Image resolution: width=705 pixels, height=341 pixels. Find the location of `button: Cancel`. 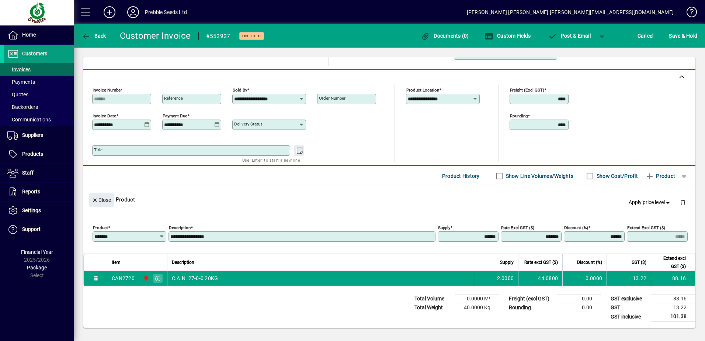

button: Cancel is located at coordinates (645, 36).